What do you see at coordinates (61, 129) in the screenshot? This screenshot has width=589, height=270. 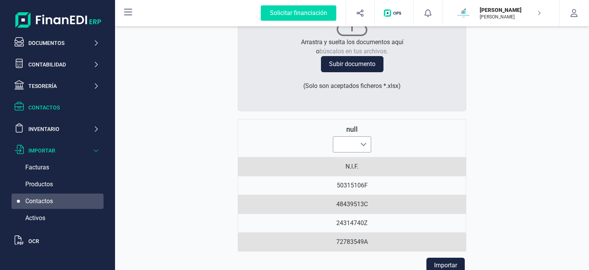 I see `div: Inventario` at bounding box center [61, 129].